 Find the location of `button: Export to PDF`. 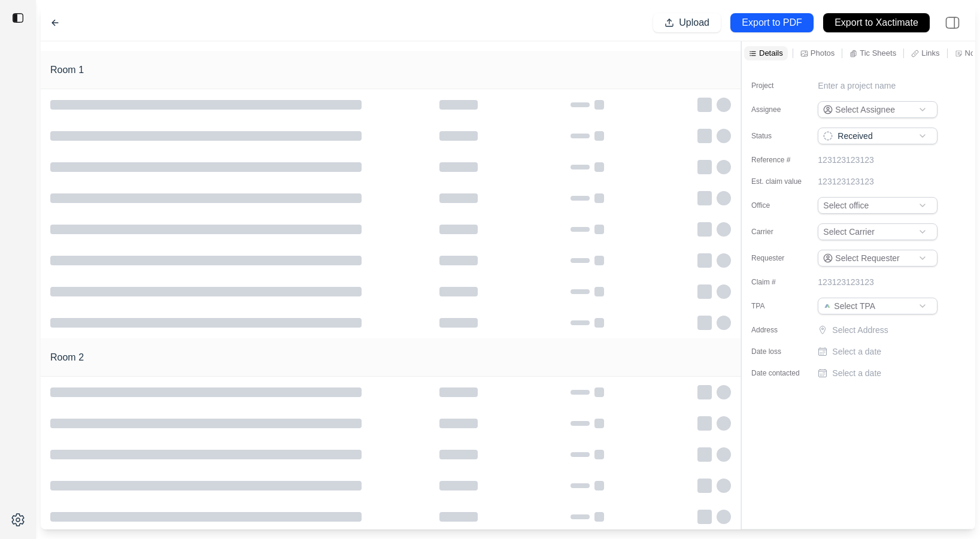

button: Export to PDF is located at coordinates (771, 23).